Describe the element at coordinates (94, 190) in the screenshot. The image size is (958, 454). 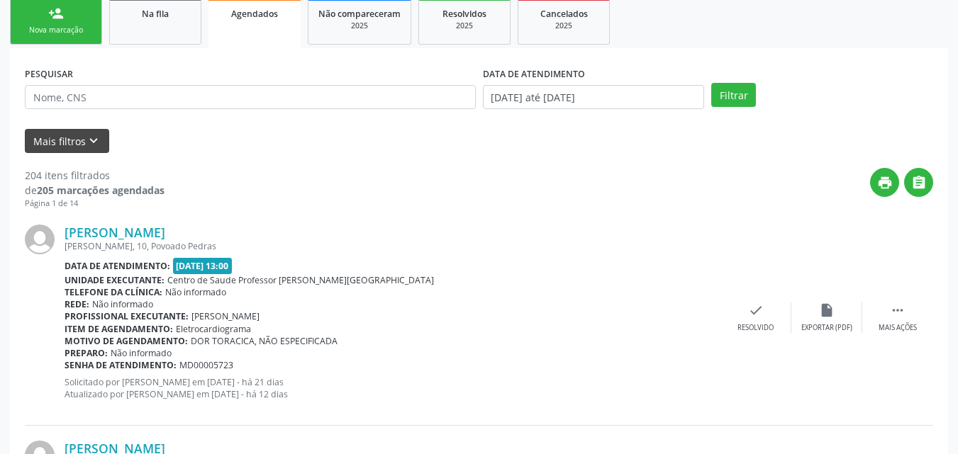
I see `div: de` at that location.